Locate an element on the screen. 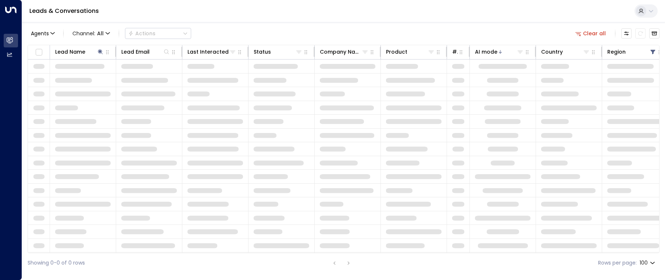  button: Channel:All is located at coordinates (91, 33).